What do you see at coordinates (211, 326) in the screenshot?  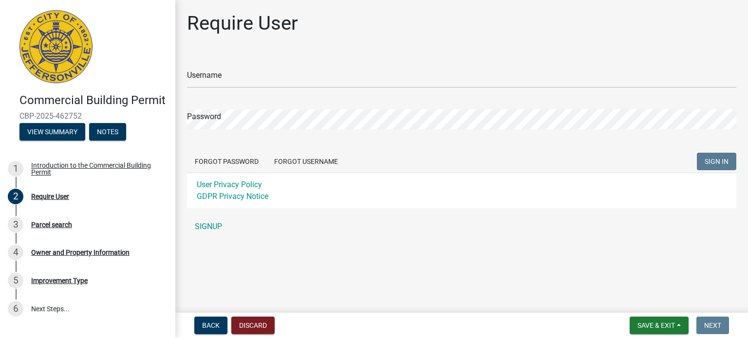 I see `span: Back` at bounding box center [211, 326].